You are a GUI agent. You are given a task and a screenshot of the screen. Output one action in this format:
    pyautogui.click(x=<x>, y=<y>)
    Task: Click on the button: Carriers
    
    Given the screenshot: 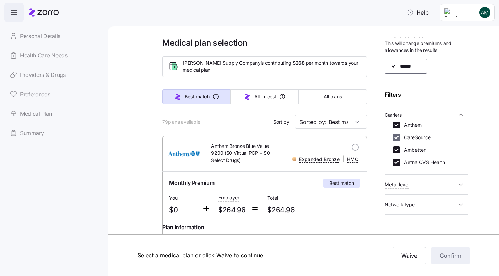 What is the action you would take?
    pyautogui.click(x=427, y=115)
    